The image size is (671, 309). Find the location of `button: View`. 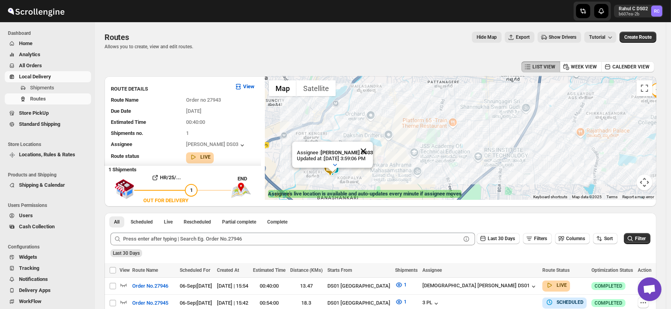

button: View is located at coordinates (244, 87).